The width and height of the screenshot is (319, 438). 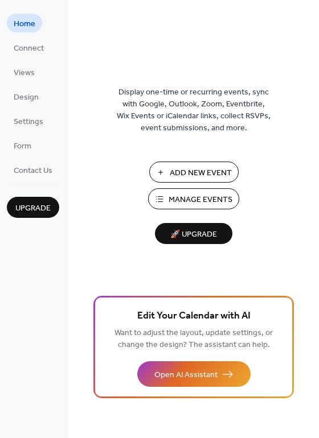 What do you see at coordinates (194, 317) in the screenshot?
I see `span: Edit Your Calendar with AI` at bounding box center [194, 317].